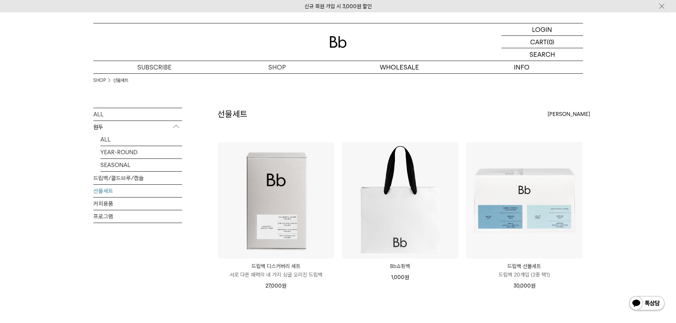 This screenshot has width=676, height=323. What do you see at coordinates (524, 200) in the screenshot?
I see `a: 드립백 선물세트` at bounding box center [524, 200].